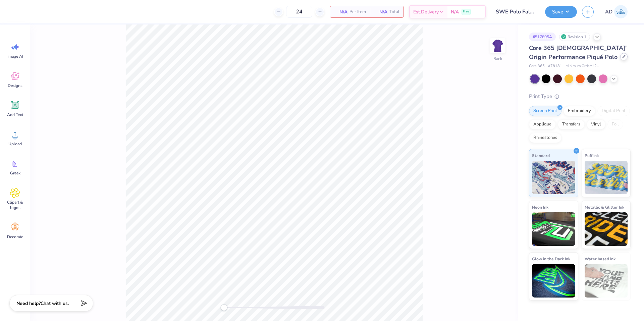 This screenshot has height=321, width=644. I want to click on img: Standard, so click(553, 177).